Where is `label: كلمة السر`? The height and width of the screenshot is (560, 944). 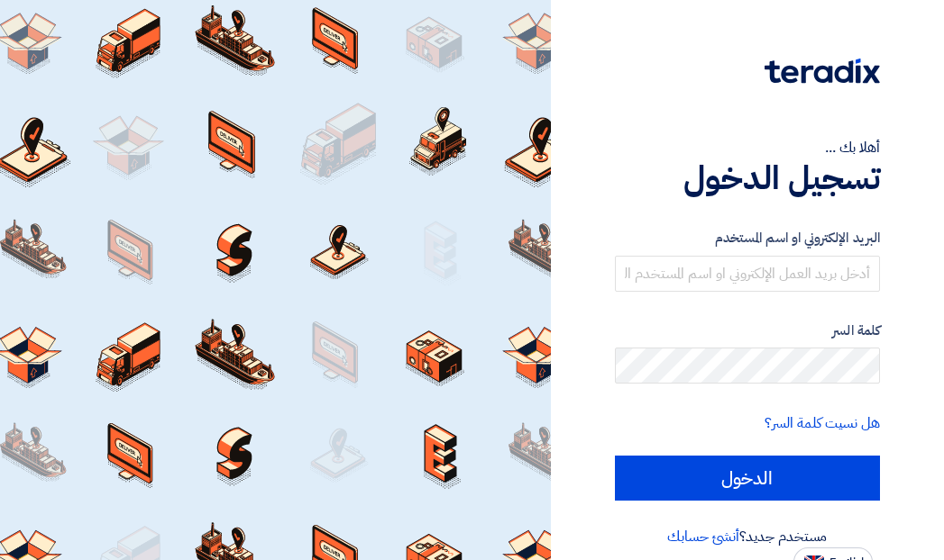
label: كلمة السر is located at coordinates (747, 331).